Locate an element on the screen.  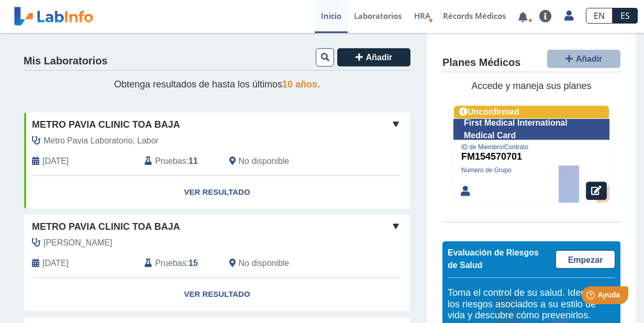
span: Metro Pavia Laboratorio, Labor is located at coordinates (101, 141).